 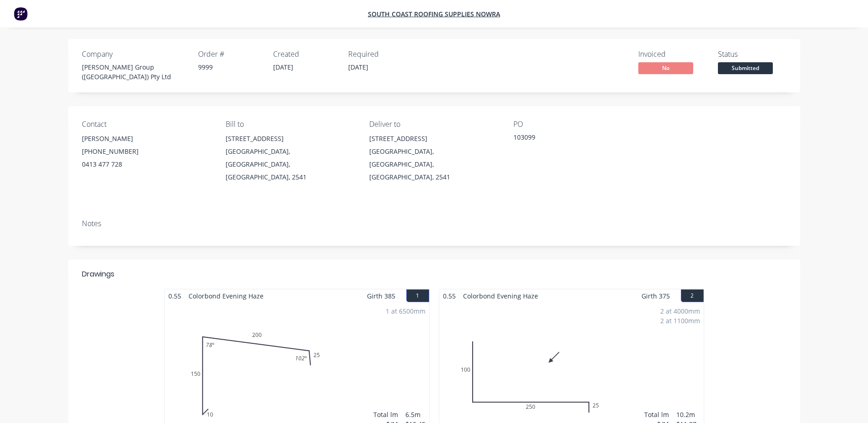 I want to click on span: Submitted, so click(x=745, y=67).